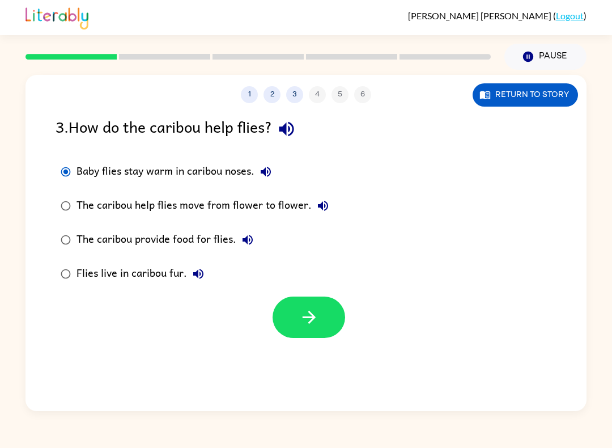 The image size is (612, 448). Describe the element at coordinates (525, 95) in the screenshot. I see `button: Return to story` at that location.